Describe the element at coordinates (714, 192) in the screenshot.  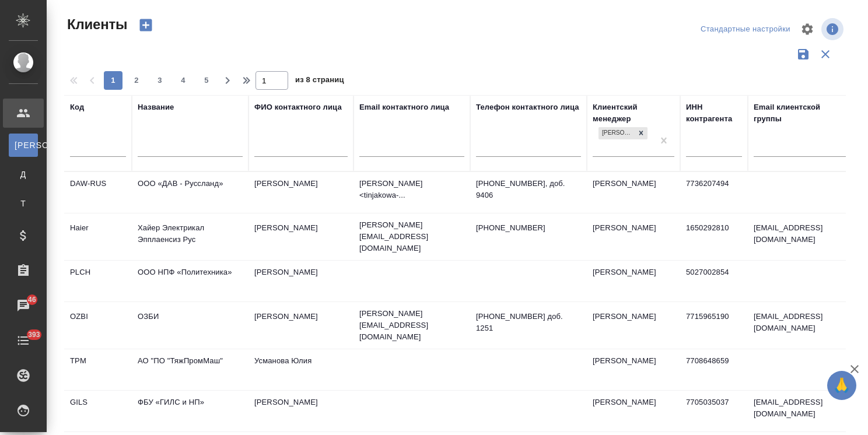
I see `td: 7736207494` at that location.